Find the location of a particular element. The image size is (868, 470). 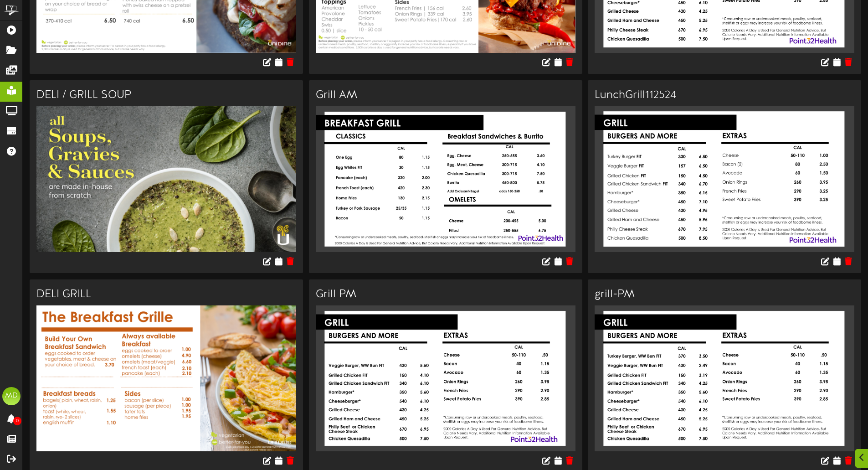

img: b79f4b00-b520-49e7-9017-f4e1d4077fbc.jpg is located at coordinates (725, 179).